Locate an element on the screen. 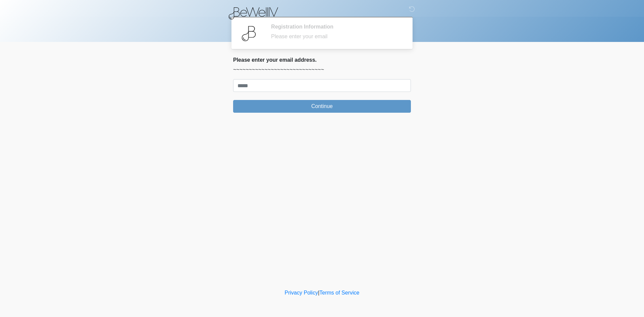  a: Privacy Policy is located at coordinates (302, 293).